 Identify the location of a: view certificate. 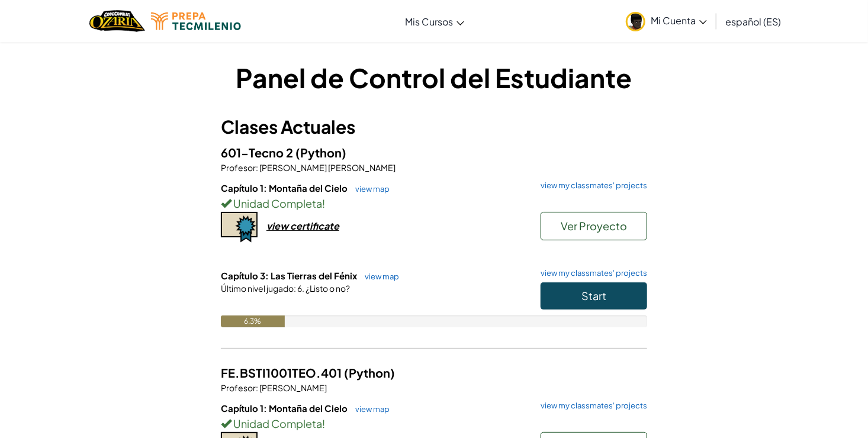
(280, 226).